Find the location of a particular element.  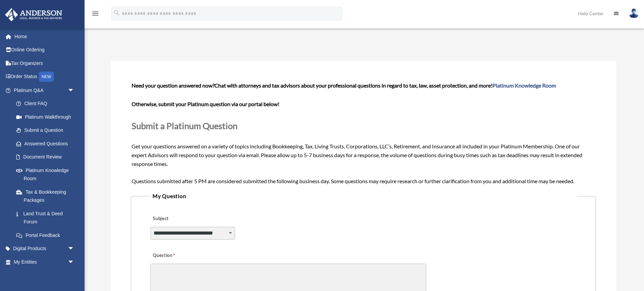

a: Home is located at coordinates (45, 37).